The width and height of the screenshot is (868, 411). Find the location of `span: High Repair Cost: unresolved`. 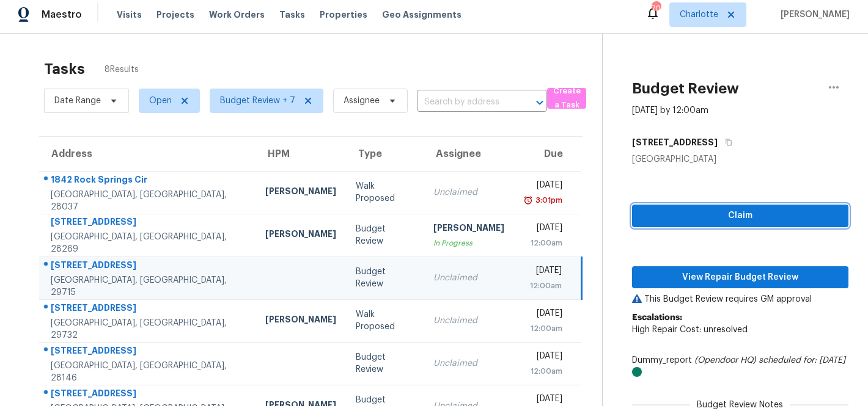

span: High Repair Cost: unresolved is located at coordinates (689, 330).